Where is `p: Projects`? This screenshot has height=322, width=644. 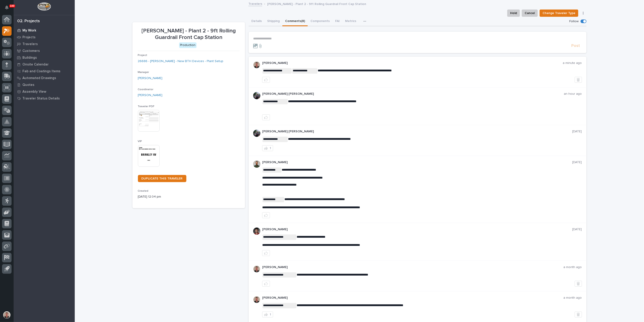 p: Projects is located at coordinates (29, 37).